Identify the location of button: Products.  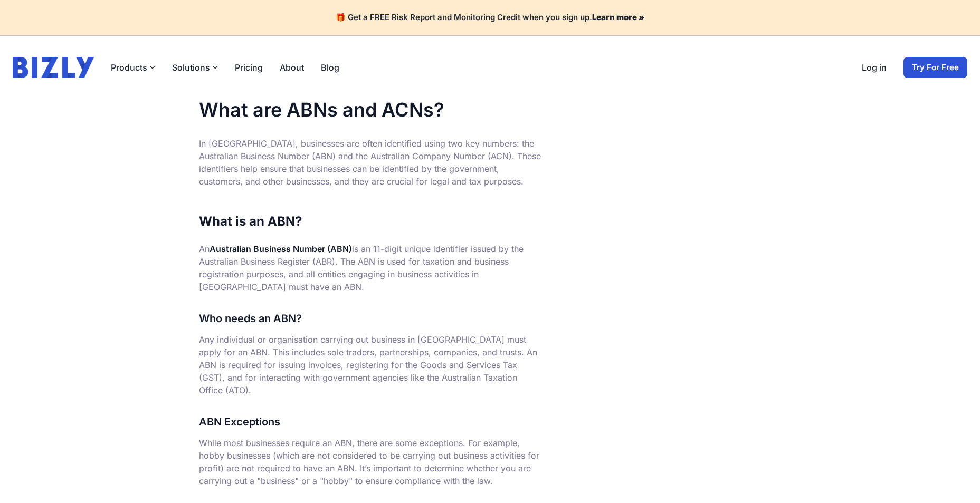
(133, 67).